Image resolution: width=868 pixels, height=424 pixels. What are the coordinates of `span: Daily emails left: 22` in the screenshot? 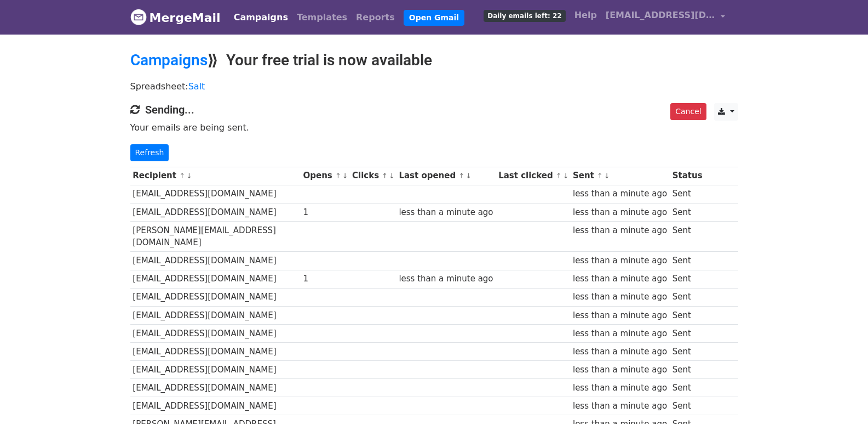 It's located at (524, 16).